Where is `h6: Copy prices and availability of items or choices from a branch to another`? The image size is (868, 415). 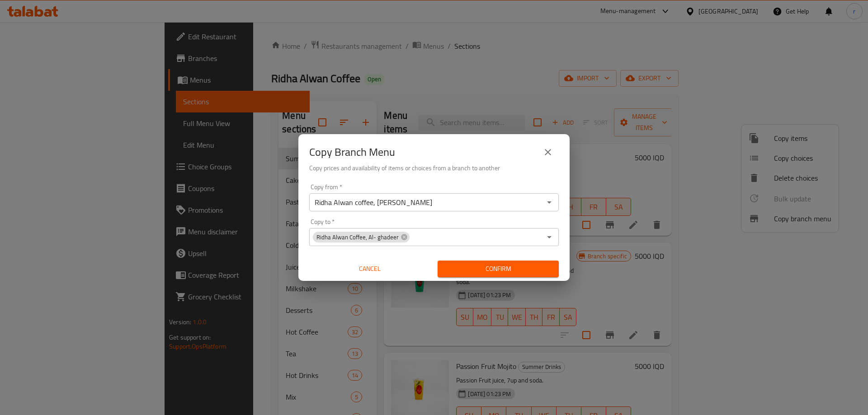
h6: Copy prices and availability of items or choices from a branch to another is located at coordinates (434, 168).